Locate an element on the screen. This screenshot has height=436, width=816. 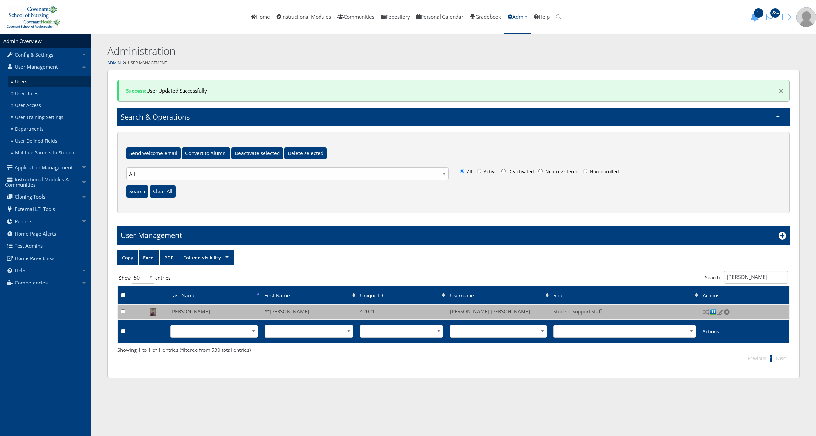
td: Student Support Staff is located at coordinates (624, 312).